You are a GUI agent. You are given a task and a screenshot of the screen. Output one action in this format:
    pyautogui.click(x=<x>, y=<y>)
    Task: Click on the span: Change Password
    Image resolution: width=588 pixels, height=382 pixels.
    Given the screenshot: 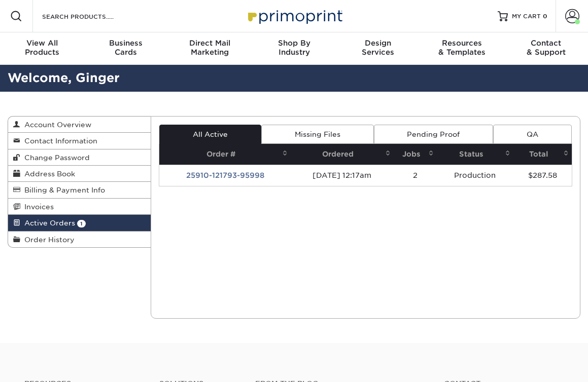 What is the action you would take?
    pyautogui.click(x=54, y=158)
    